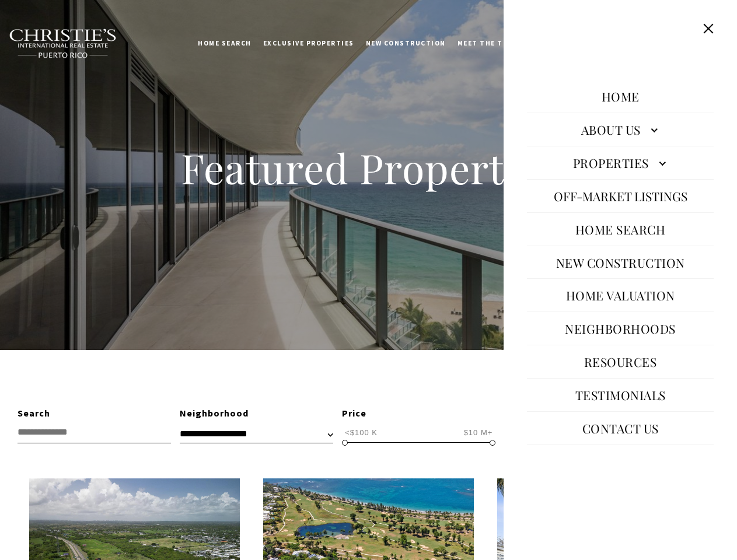 The height and width of the screenshot is (560, 737). Describe the element at coordinates (621, 296) in the screenshot. I see `a: Home Valuation` at that location.